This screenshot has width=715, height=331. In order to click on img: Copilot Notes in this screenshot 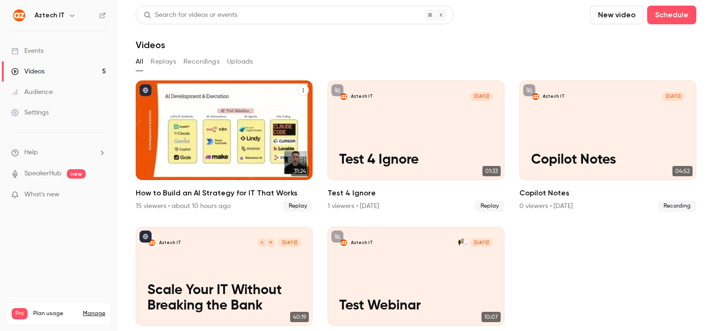, I will do `click(535, 96)`.